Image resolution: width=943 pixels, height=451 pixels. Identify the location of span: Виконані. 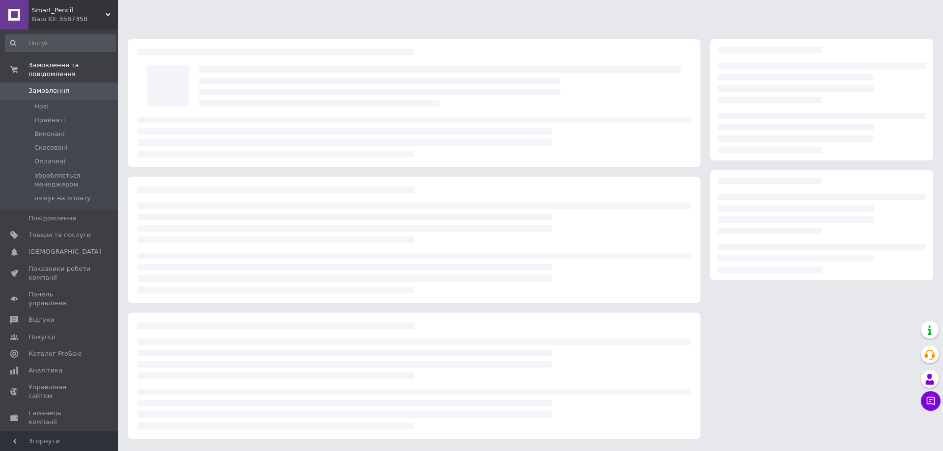
(50, 134).